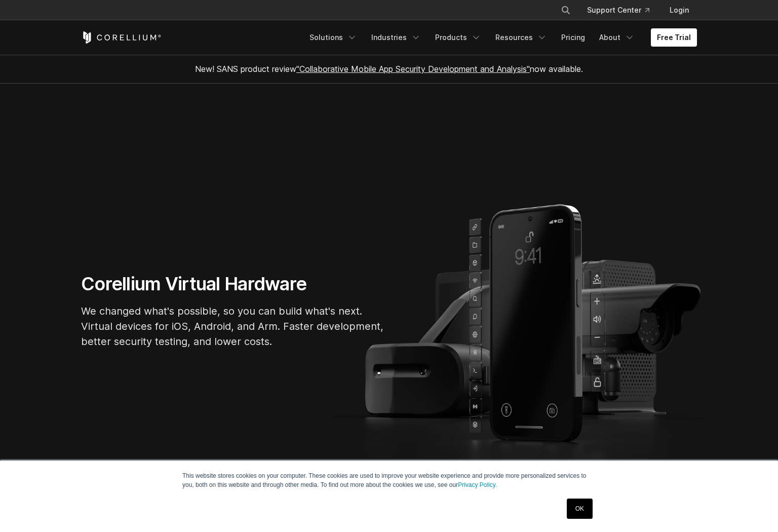  What do you see at coordinates (389, 480) in the screenshot?
I see `p: This website stores cookies on your computer. These cookies are used to improve your website expe...` at bounding box center [389, 480].